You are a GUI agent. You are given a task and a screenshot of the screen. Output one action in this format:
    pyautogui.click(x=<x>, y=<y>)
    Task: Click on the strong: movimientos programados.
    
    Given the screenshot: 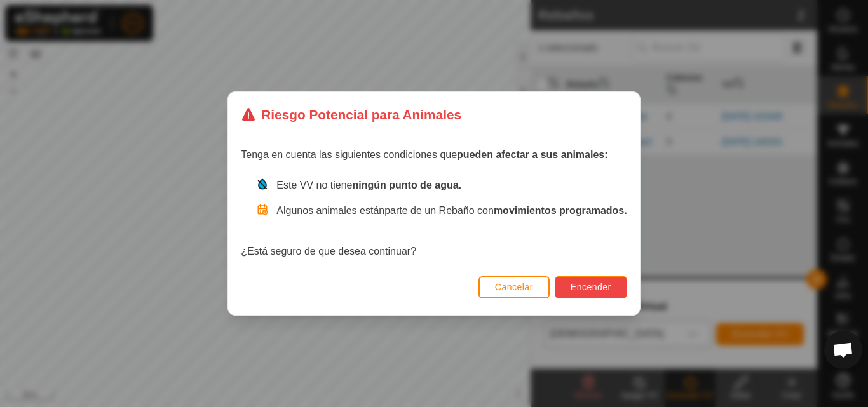 What is the action you would take?
    pyautogui.click(x=560, y=211)
    